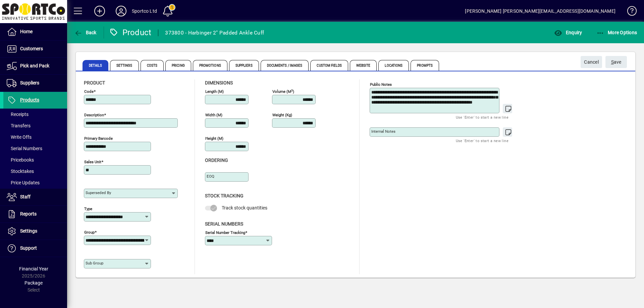 The image size is (644, 308). Describe the element at coordinates (219, 83) in the screenshot. I see `span: Dimensions` at that location.